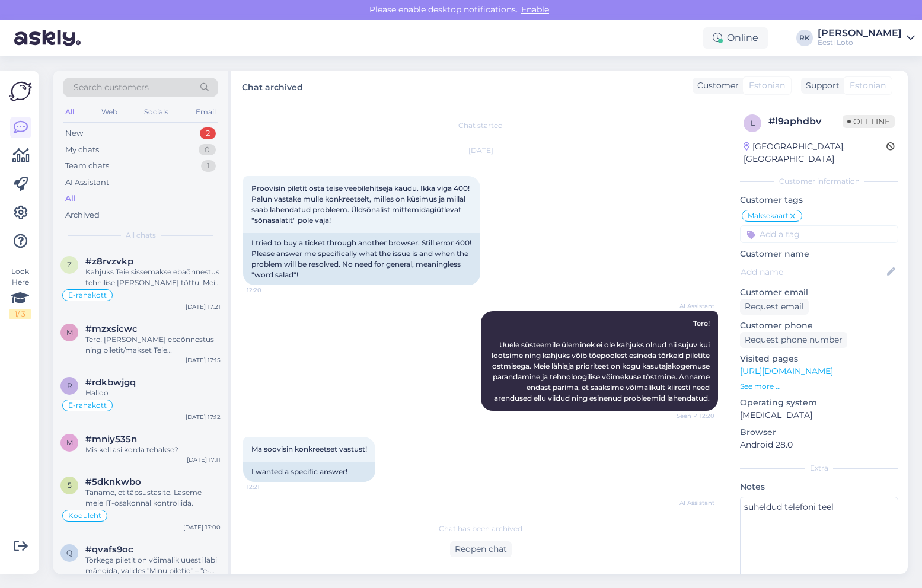 Image resolution: width=922 pixels, height=588 pixels. What do you see at coordinates (819, 432) in the screenshot?
I see `p: Browser` at bounding box center [819, 432].